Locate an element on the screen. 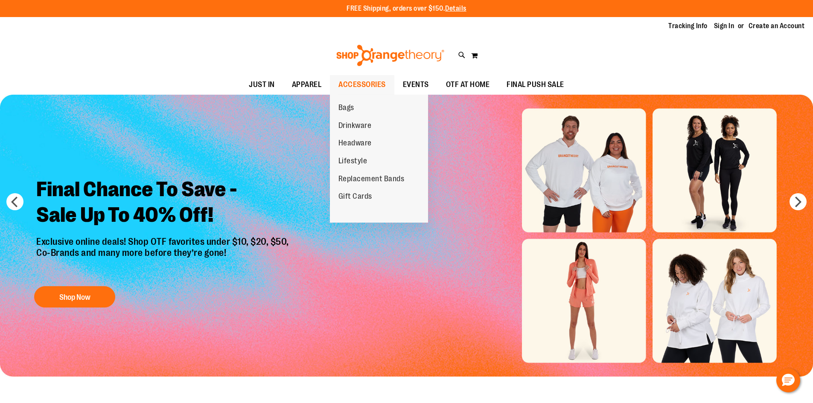 The height and width of the screenshot is (403, 813). p: FREE Shipping, orders over $150. is located at coordinates (406, 9).